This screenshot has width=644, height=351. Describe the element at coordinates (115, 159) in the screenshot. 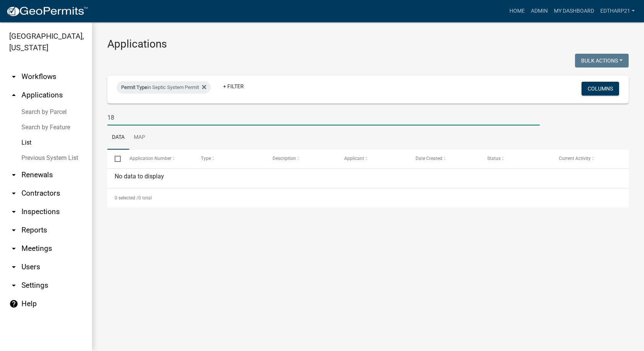

I see `datatable-header-cell: Select` at that location.